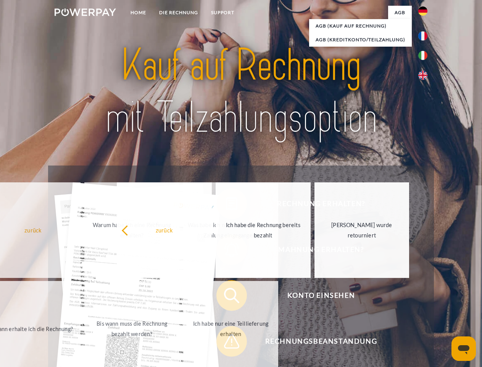 The width and height of the screenshot is (482, 367). Describe the element at coordinates (164, 230) in the screenshot. I see `div: zurück` at that location.